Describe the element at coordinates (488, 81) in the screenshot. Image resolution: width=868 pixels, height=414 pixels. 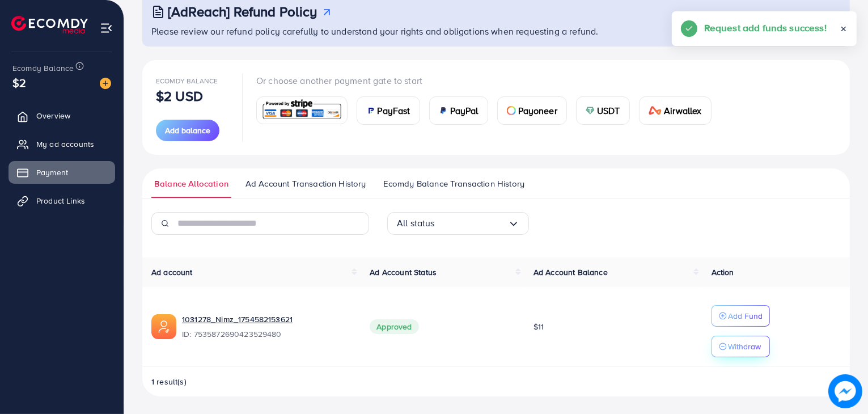
I see `p: Or choose another payment gate to start` at that location.